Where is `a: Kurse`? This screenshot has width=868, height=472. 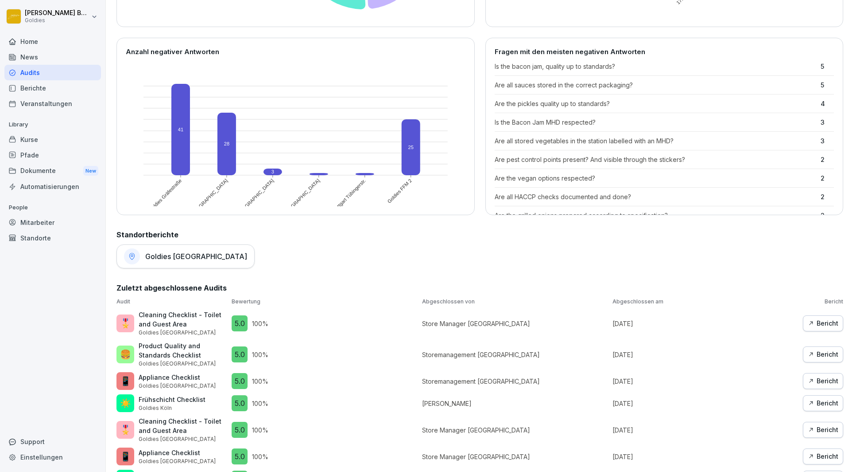 a: Kurse is located at coordinates (53, 139).